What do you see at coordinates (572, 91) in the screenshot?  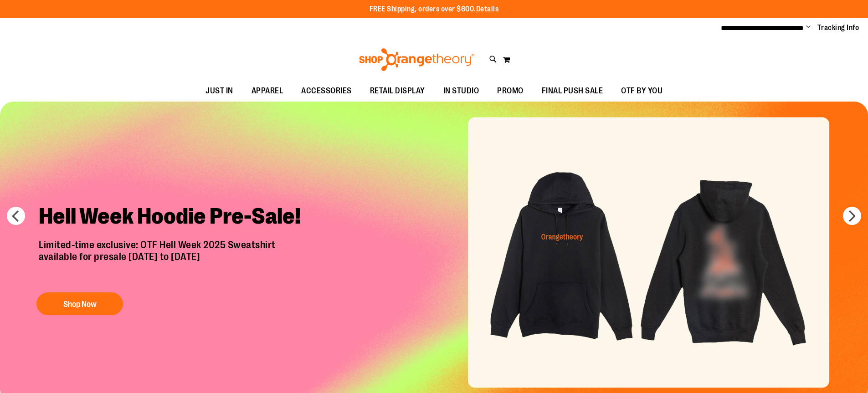 I see `span: FINAL PUSH SALE` at bounding box center [572, 91].